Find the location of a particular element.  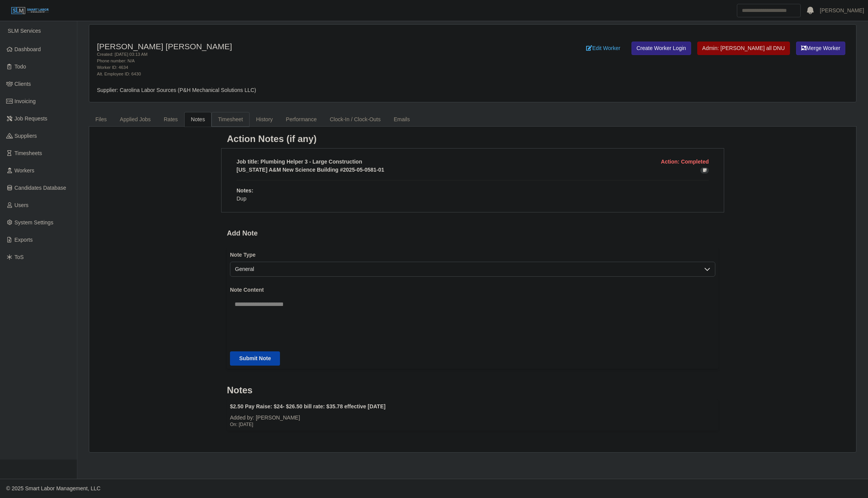

div: Worker ID: 4634 is located at coordinates (313, 68).